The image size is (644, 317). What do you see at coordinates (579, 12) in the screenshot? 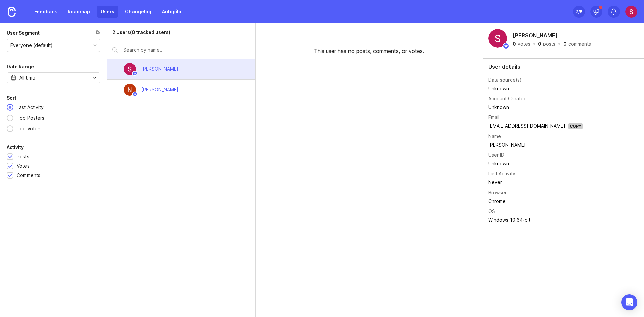
I see `button: 3/5` at bounding box center [579, 12].